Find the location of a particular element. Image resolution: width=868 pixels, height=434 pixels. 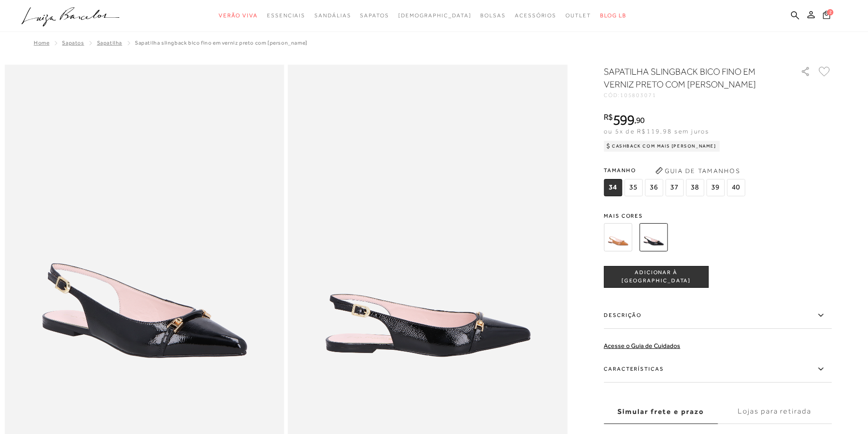

img: SAPATILHA SLINGBACK BICO FINO EM VERNIZ PRETO COM BRIDÃO is located at coordinates (653, 237).